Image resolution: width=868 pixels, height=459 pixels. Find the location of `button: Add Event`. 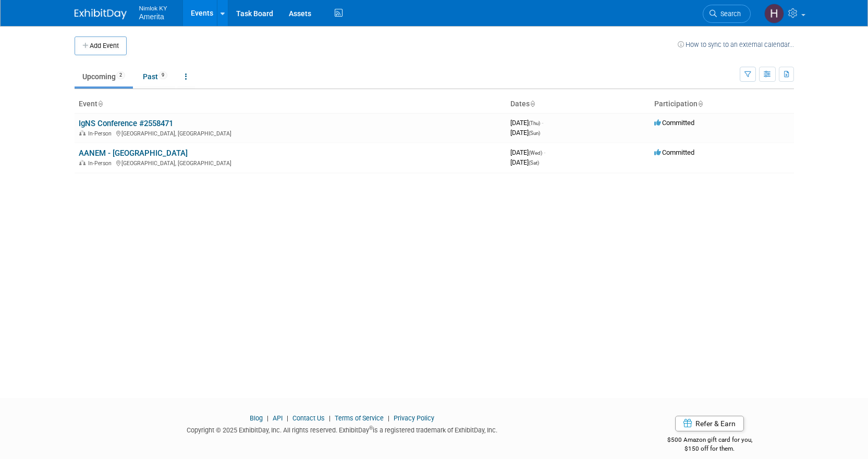

button: Add Event is located at coordinates (100, 46).